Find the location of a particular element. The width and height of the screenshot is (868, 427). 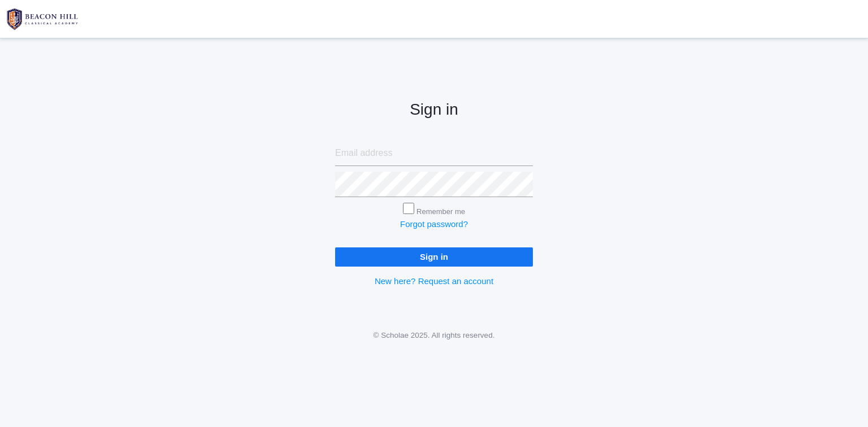

input: Sign in is located at coordinates (434, 257).